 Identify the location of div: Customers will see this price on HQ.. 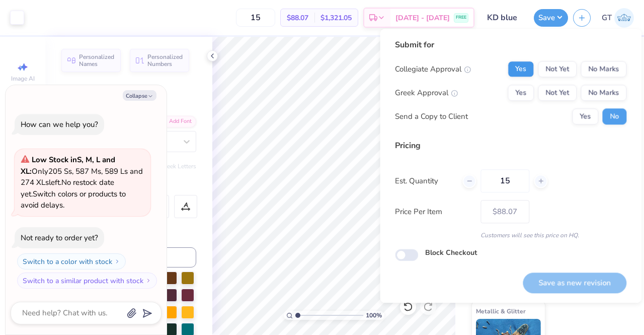
(510, 235).